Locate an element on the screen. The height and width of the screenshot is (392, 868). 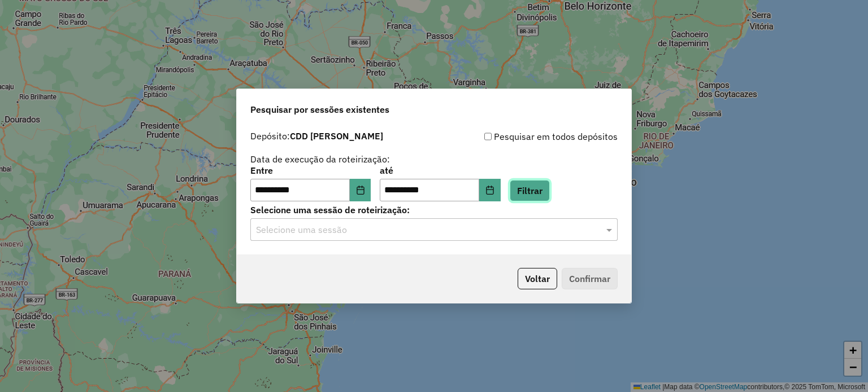
div: Pesquisar em todos depósitos is located at coordinates (526, 137).